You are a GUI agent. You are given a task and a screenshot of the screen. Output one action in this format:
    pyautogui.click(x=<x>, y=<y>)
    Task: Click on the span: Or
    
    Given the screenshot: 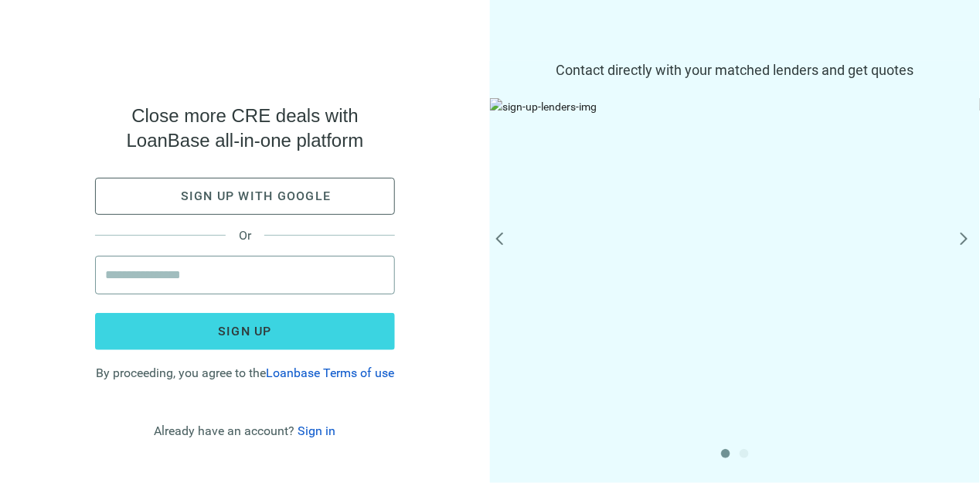 What is the action you would take?
    pyautogui.click(x=245, y=236)
    